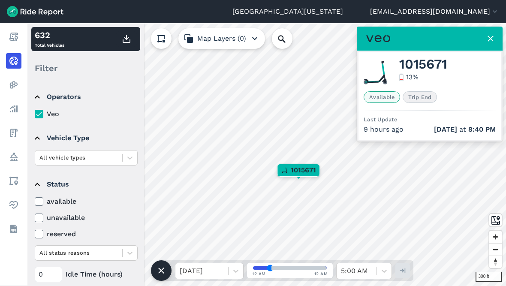 Image resolution: width=506 pixels, height=286 pixels. I want to click on a: Analyze, so click(14, 109).